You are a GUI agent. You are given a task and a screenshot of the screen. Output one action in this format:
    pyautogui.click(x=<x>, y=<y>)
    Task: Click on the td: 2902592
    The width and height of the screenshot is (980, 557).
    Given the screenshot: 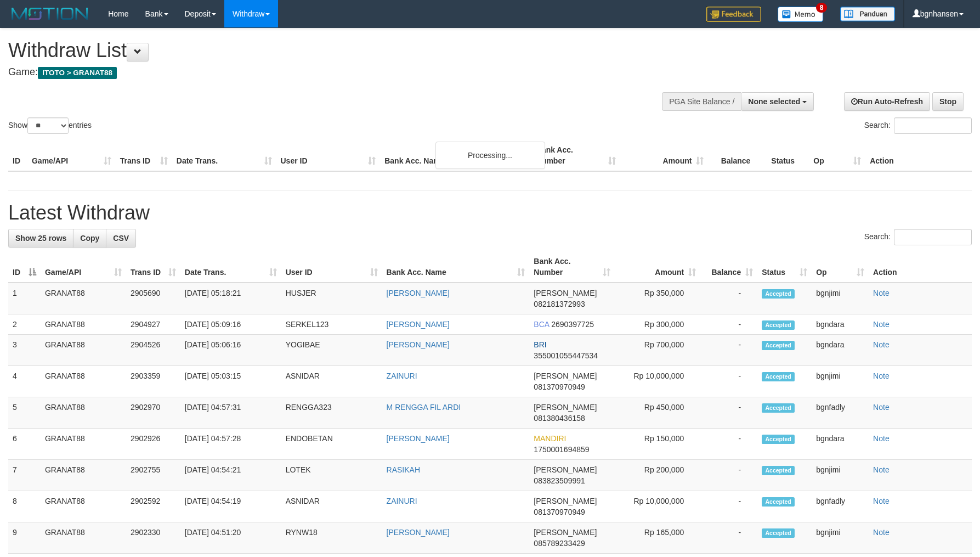 What is the action you would take?
    pyautogui.click(x=153, y=506)
    